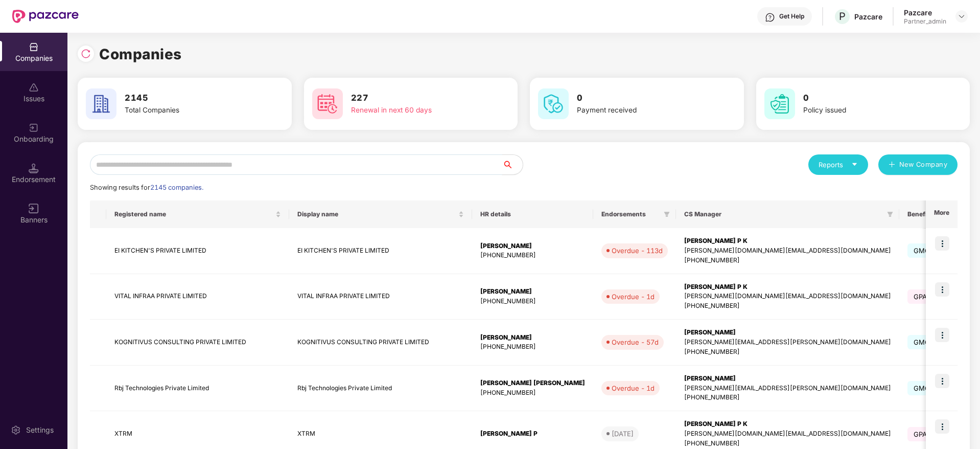  I want to click on img: svg+xml;base64,PHN2ZyB3aWR0aD0iMTQuNSIgaGVpZ2h0PSIxNC41IiB2aWV3Qm94PSIwIDAgMTYgMTYiIGZpbGw9Im5vbm..., so click(34, 168).